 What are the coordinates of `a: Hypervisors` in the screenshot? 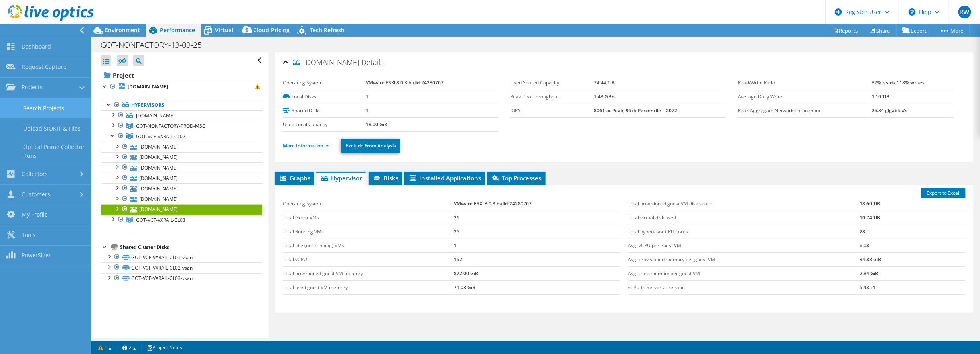 It's located at (181, 105).